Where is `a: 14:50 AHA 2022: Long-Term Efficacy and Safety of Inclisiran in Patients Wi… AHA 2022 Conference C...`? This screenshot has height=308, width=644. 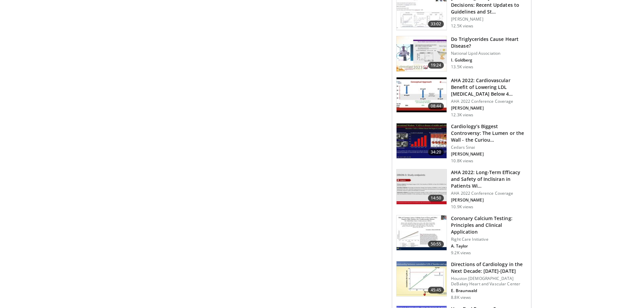
a: 14:50 AHA 2022: Long-Term Efficacy and Safety of Inclisiran in Patients Wi… AHA 2022 Conference C... is located at coordinates (461, 189).